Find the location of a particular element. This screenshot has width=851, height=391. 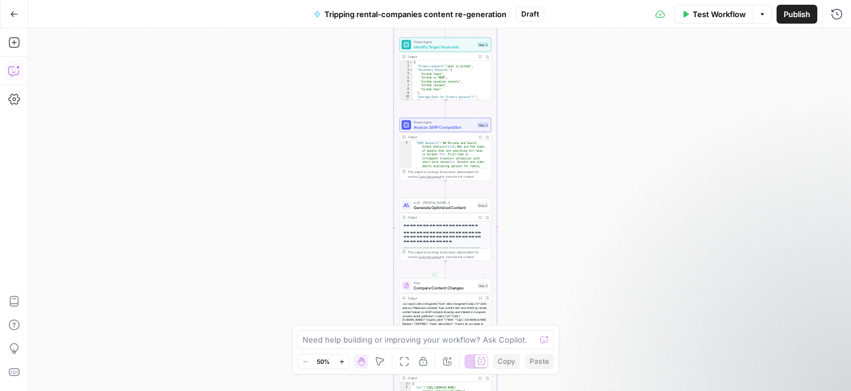

div: FlowCompare Content ChangesStep 5TestOutput<p><span data-changeset="true" data-changeset-index="0... is located at coordinates (445, 310).